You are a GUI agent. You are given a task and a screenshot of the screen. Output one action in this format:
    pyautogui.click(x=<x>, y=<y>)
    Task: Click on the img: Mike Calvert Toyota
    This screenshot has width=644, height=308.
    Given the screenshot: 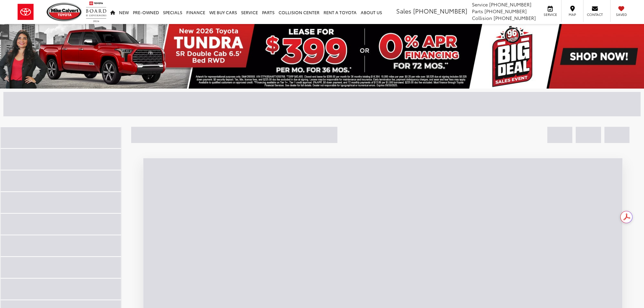 What is the action you would take?
    pyautogui.click(x=65, y=12)
    